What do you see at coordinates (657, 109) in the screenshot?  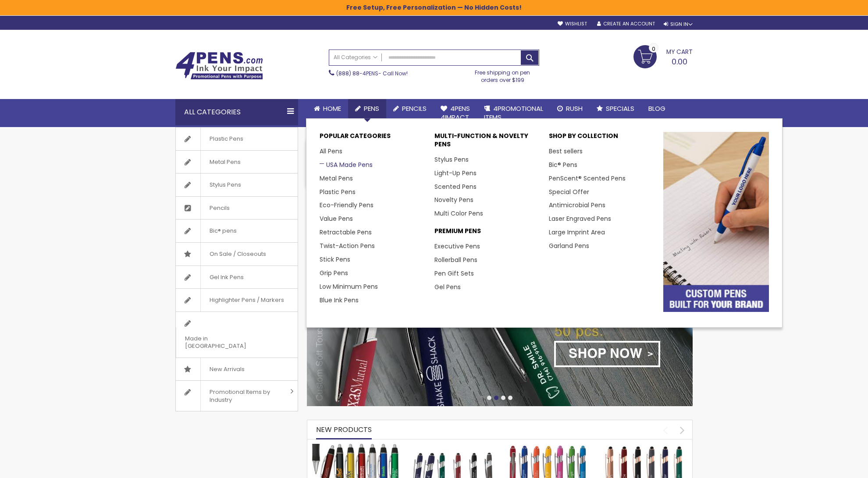 I see `a: Blog` at bounding box center [657, 109].